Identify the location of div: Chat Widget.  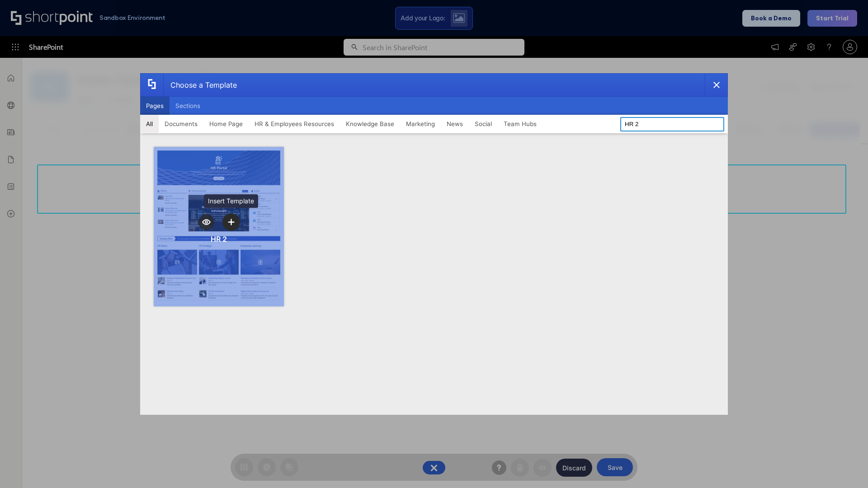
(845, 467).